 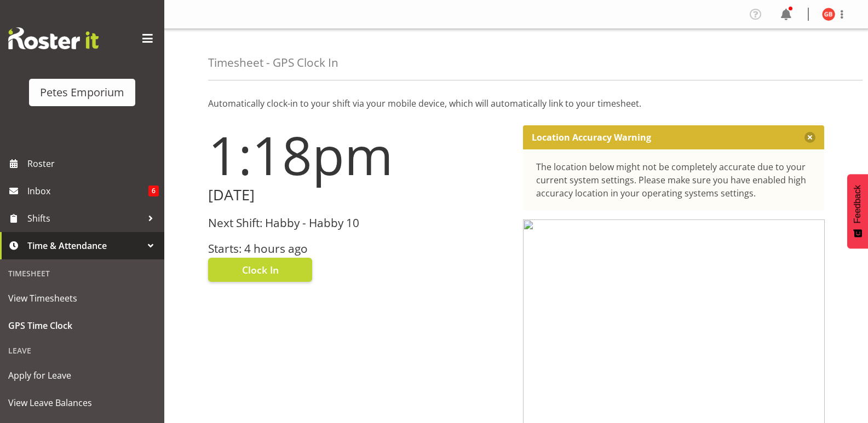 What do you see at coordinates (674, 180) in the screenshot?
I see `div: The location below might not be completely accurate due to your current system settings. Please m...` at bounding box center [674, 180].